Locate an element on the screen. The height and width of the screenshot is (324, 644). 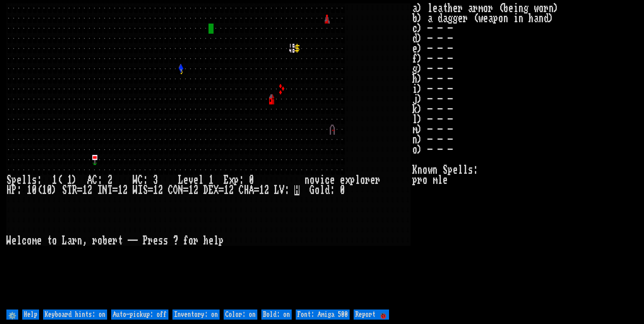
div: h is located at coordinates (206, 240).